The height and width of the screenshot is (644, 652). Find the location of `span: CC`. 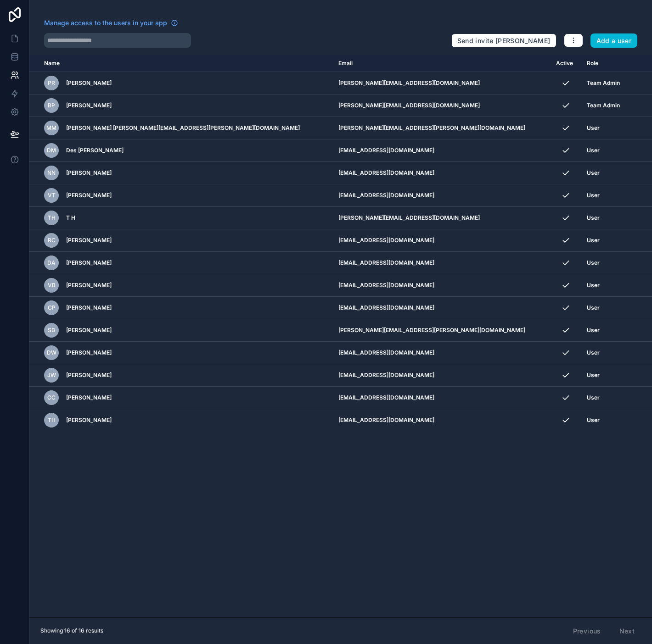

span: CC is located at coordinates (51, 397).